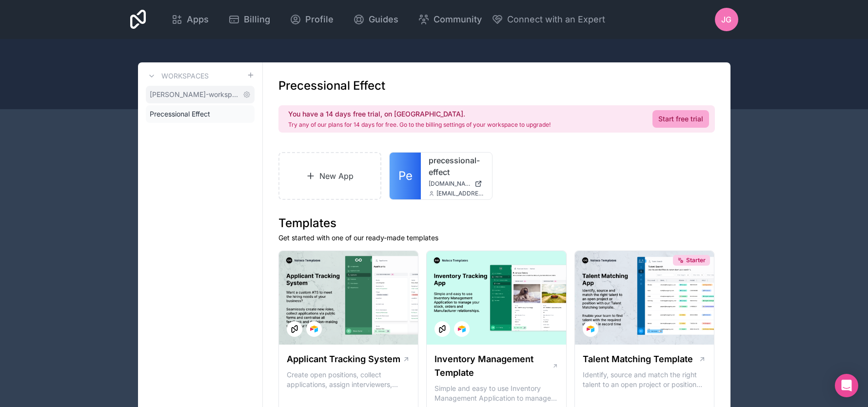 The height and width of the screenshot is (407, 868). What do you see at coordinates (497, 224) in the screenshot?
I see `h1: Templates` at bounding box center [497, 224].